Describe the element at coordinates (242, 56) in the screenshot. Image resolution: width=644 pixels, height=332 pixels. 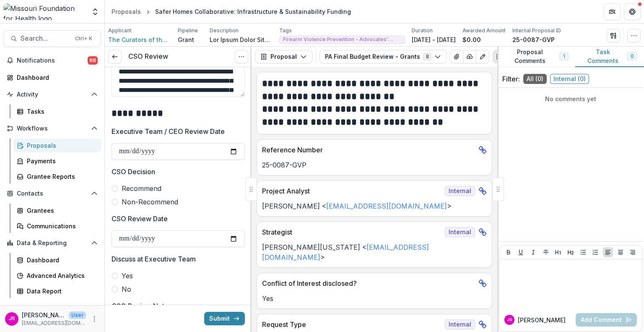
I see `button: Options` at that location.